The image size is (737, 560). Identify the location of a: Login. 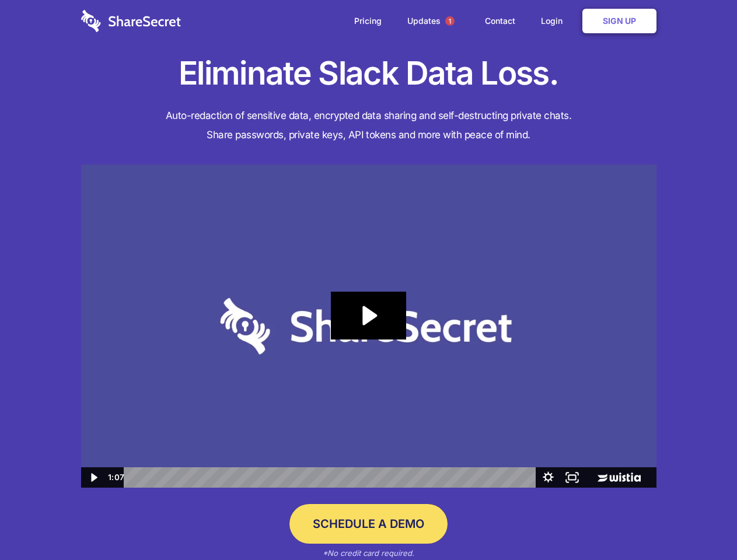
(554, 21).